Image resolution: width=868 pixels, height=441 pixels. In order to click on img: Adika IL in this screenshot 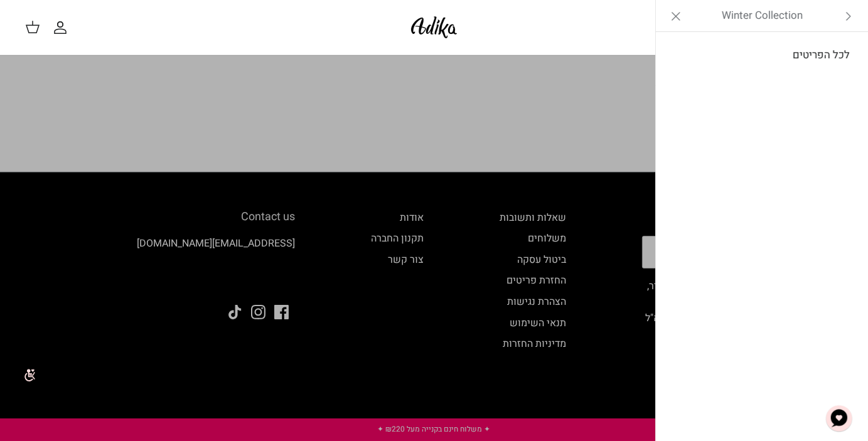, I will do `click(434, 27)`.